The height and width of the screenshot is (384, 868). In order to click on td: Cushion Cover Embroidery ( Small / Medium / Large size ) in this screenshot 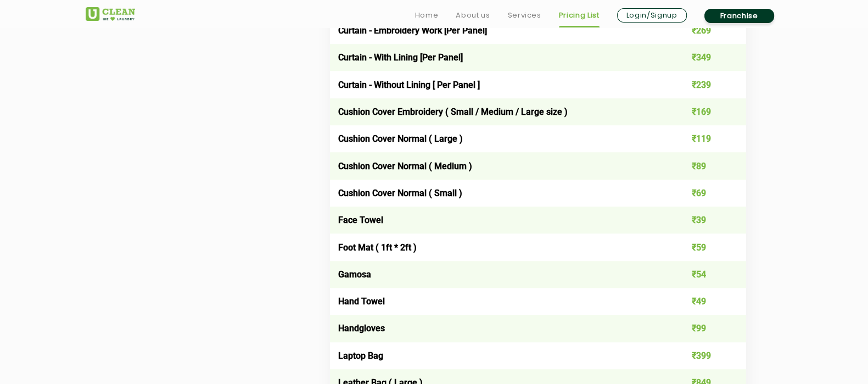, I will do `click(496, 111)`.